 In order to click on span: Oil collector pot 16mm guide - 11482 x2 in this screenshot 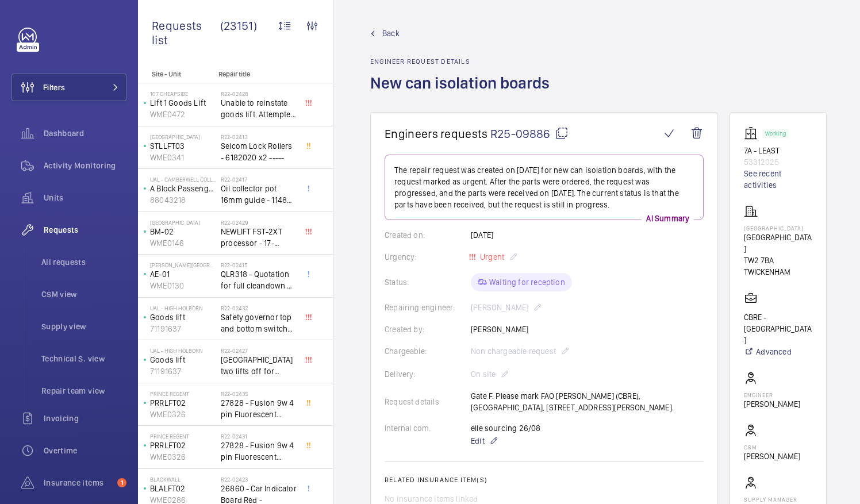, I will do `click(259, 194)`.